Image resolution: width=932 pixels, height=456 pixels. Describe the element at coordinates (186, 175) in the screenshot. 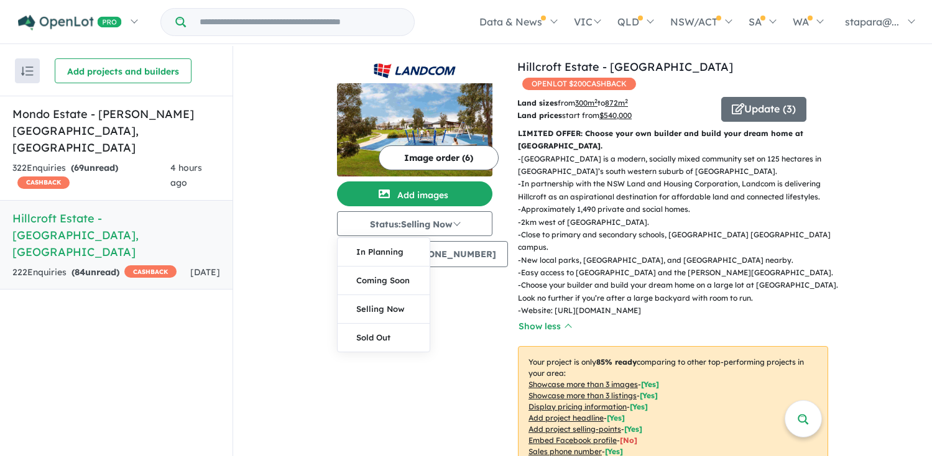

I see `span: 4 hours ago` at that location.